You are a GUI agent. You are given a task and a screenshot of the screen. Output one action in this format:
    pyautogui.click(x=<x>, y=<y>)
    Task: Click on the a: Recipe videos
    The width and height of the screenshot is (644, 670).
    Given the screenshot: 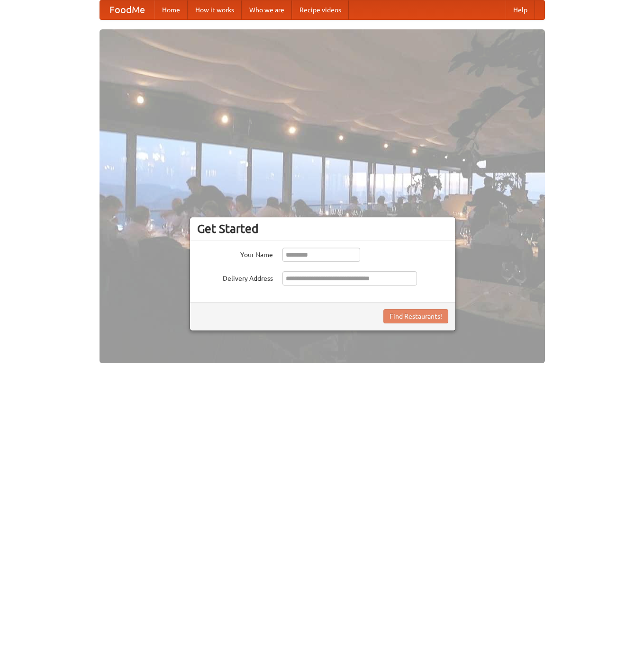 What is the action you would take?
    pyautogui.click(x=320, y=10)
    